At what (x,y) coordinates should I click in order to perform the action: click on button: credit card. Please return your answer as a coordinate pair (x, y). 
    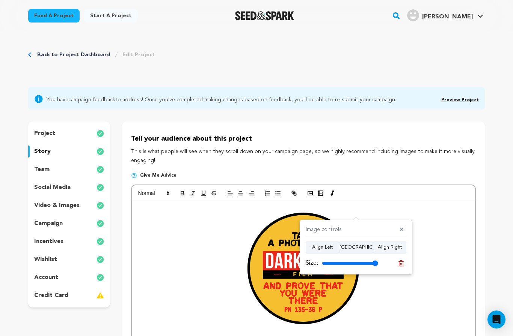
    Looking at the image, I should click on (69, 296).